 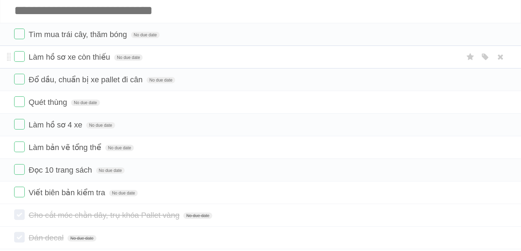 I want to click on span: Làm hồ sơ 4 xe, so click(x=56, y=125).